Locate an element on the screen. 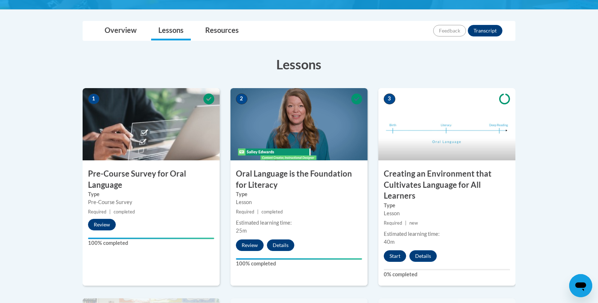  a: Overview is located at coordinates (121, 31).